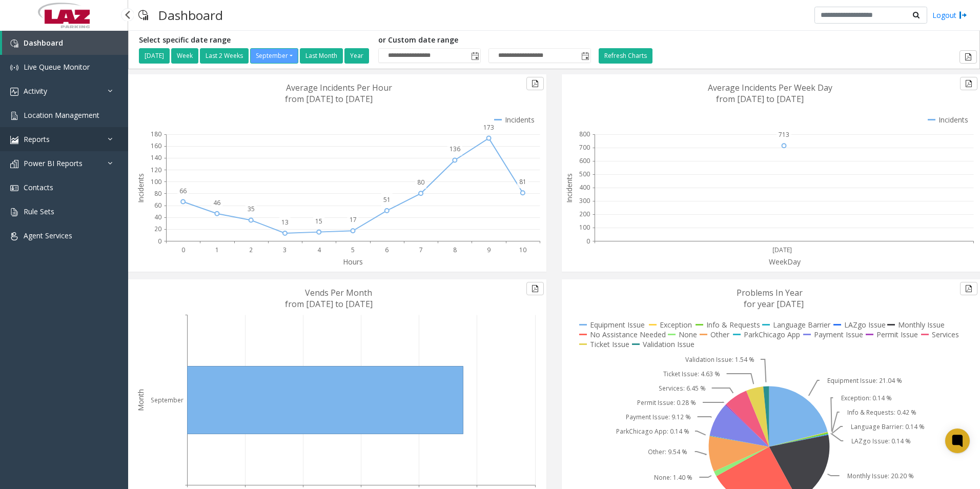 The width and height of the screenshot is (980, 489). I want to click on span: Agent Services, so click(48, 236).